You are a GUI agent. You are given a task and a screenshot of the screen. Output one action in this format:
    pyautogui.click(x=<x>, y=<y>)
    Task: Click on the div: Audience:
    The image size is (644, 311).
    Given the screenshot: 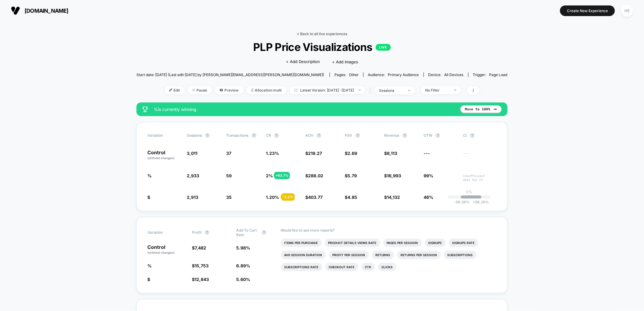 What is the action you would take?
    pyautogui.click(x=394, y=75)
    